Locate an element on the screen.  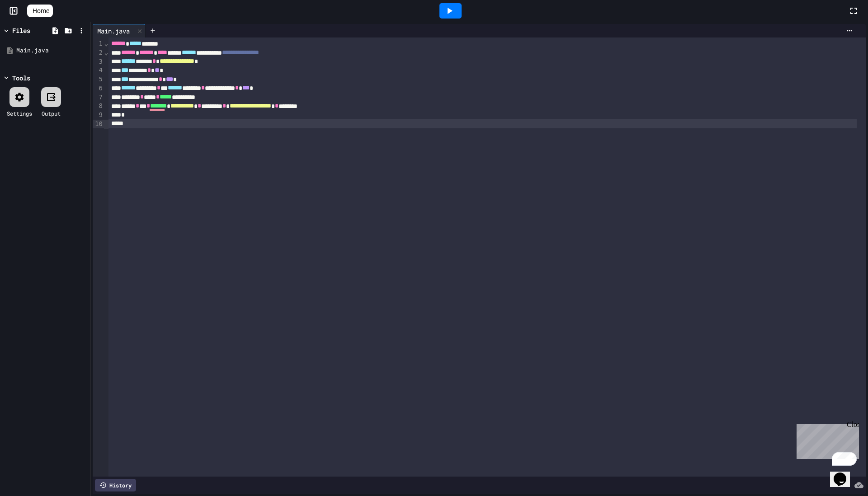
div: 3 is located at coordinates (98, 62).